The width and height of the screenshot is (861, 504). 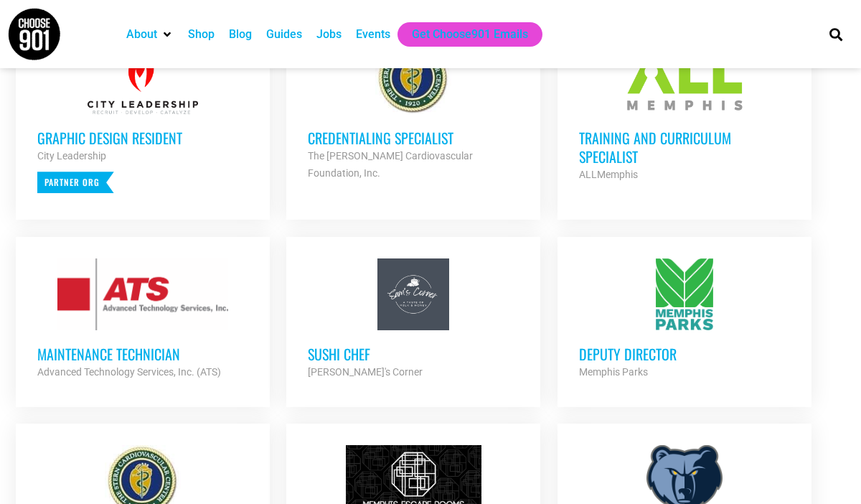 I want to click on h3: Training and Curriculum Specialist, so click(x=685, y=147).